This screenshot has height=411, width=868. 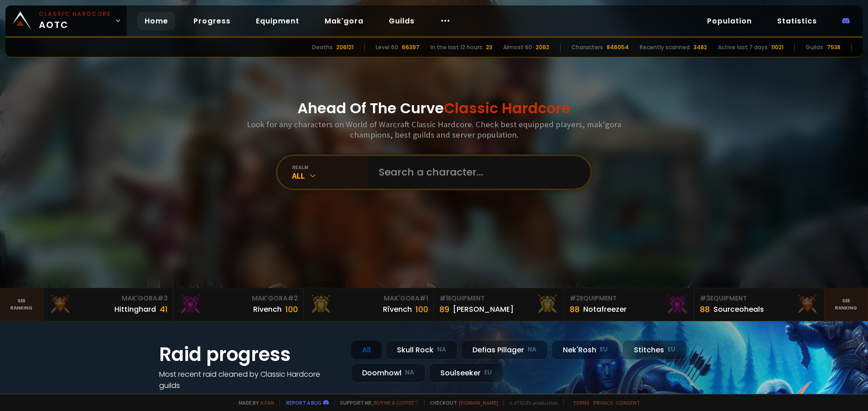 What do you see at coordinates (250, 355) in the screenshot?
I see `h1: Raid progress` at bounding box center [250, 355].